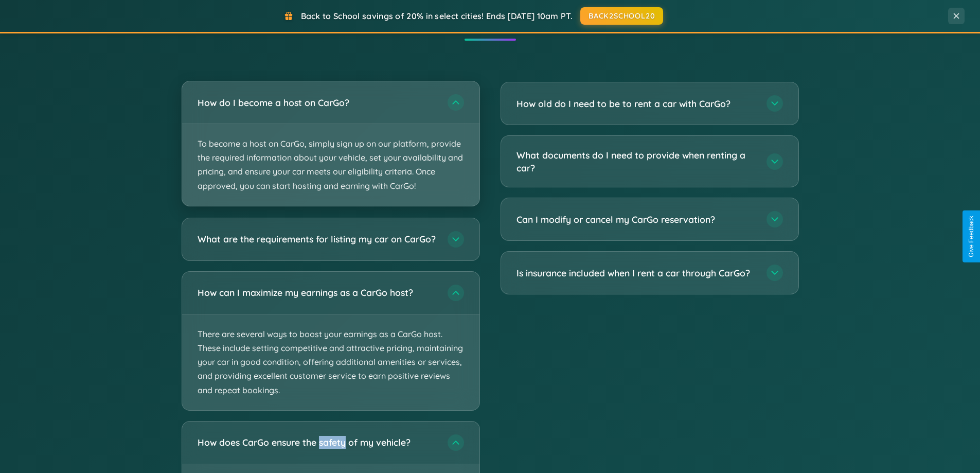 Image resolution: width=980 pixels, height=473 pixels. Describe the element at coordinates (317, 292) in the screenshot. I see `h3: How can I maximize my earnings as a CarGo host?` at that location.